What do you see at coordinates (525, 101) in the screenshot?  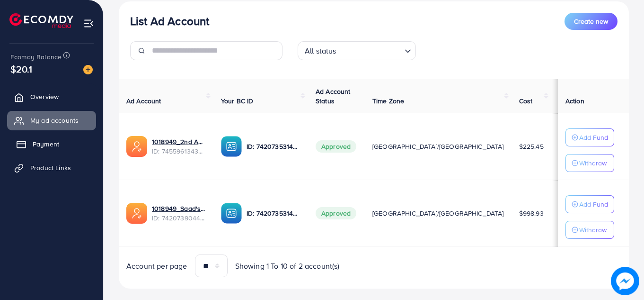 I see `span: Cost` at bounding box center [525, 101].